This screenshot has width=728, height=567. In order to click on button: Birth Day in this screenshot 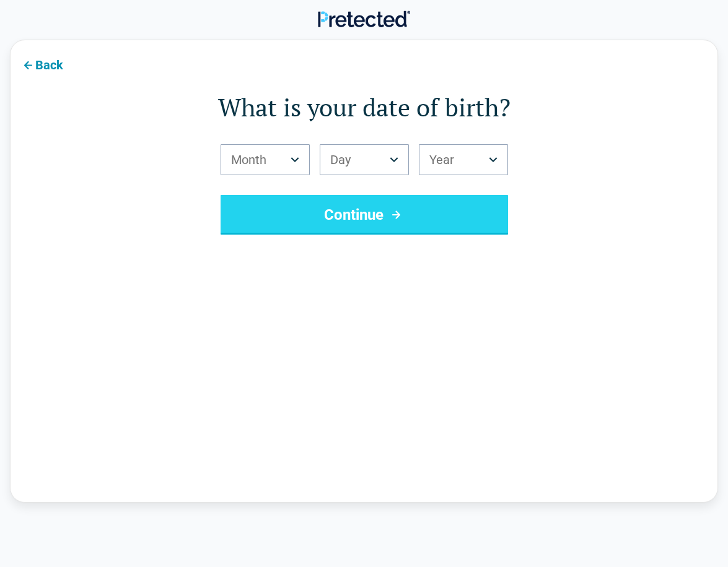, I will do `click(364, 160)`.